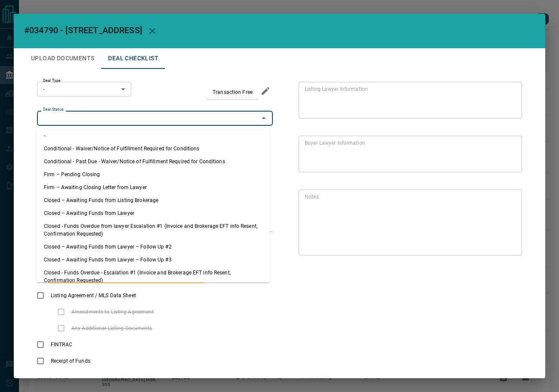 The width and height of the screenshot is (559, 392). What do you see at coordinates (153, 162) in the screenshot?
I see `li: Conditional - Past Due - Waiver/Notice of Fulfillment Required for Conditions` at bounding box center [153, 162].